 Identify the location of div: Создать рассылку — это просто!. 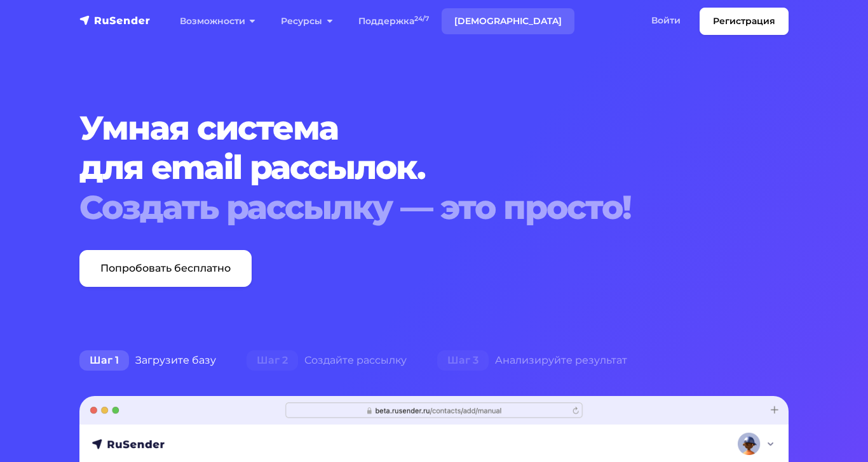
(434, 208).